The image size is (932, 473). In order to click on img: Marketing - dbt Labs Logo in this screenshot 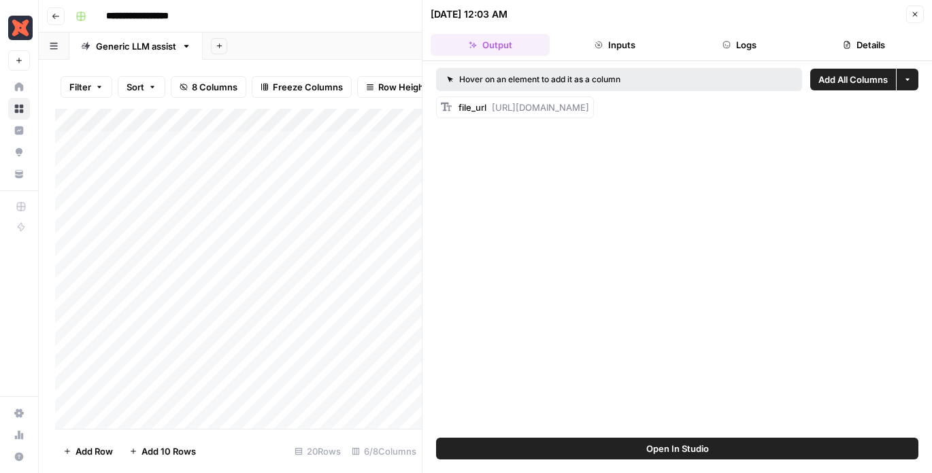, I will do `click(20, 28)`.